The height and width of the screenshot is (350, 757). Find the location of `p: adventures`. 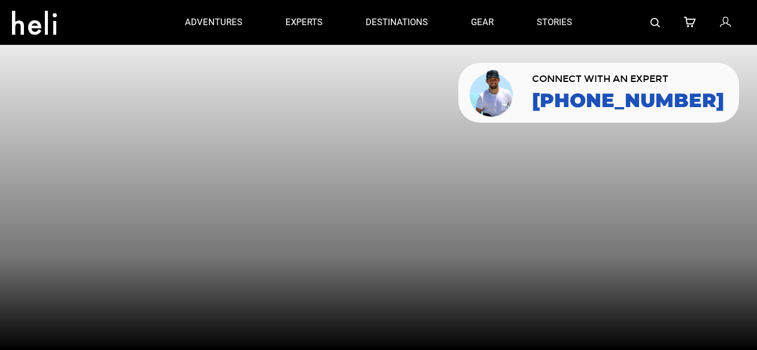

p: adventures is located at coordinates (214, 22).